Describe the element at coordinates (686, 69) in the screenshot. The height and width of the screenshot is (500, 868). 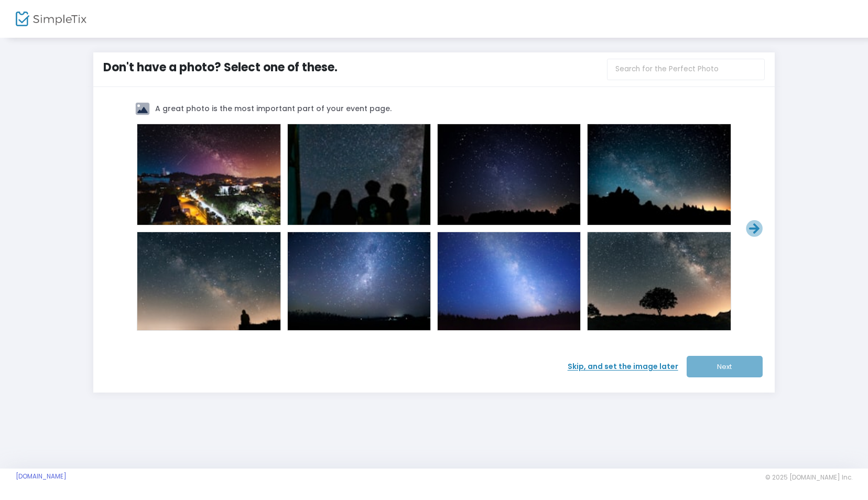
I see `input: Search for the Perfect Photo` at that location.